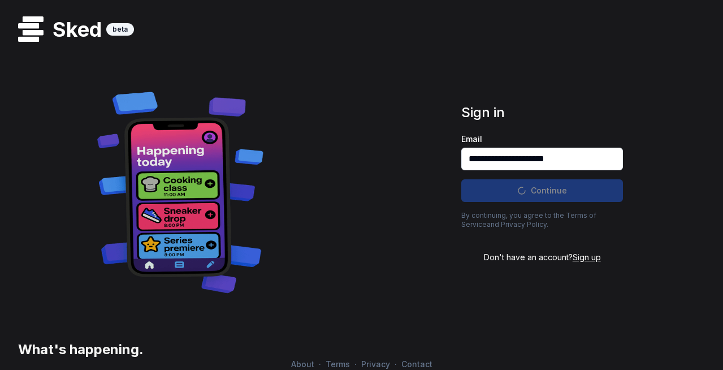 This screenshot has height=370, width=723. I want to click on span: Terms, so click(337, 363).